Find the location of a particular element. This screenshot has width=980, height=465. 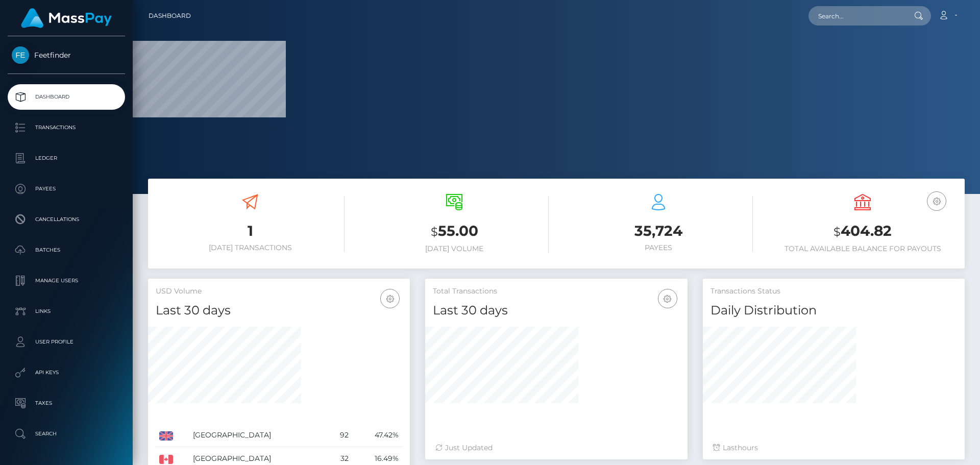

p: Taxes is located at coordinates (66, 403).